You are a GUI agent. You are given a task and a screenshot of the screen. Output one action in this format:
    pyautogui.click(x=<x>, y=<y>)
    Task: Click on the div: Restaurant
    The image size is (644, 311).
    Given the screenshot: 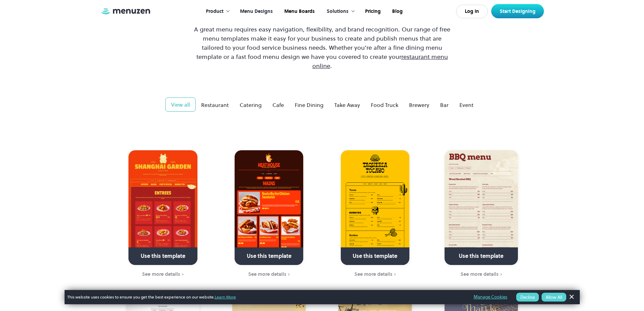 What is the action you would take?
    pyautogui.click(x=215, y=105)
    